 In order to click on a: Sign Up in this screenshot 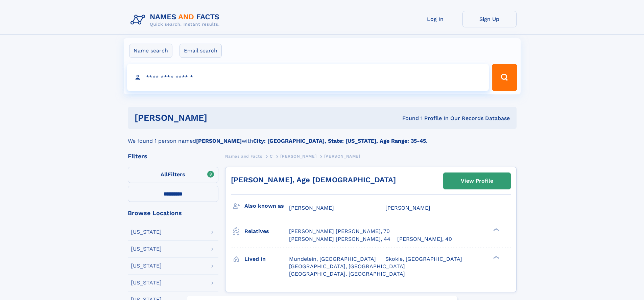, I will do `click(490, 19)`.